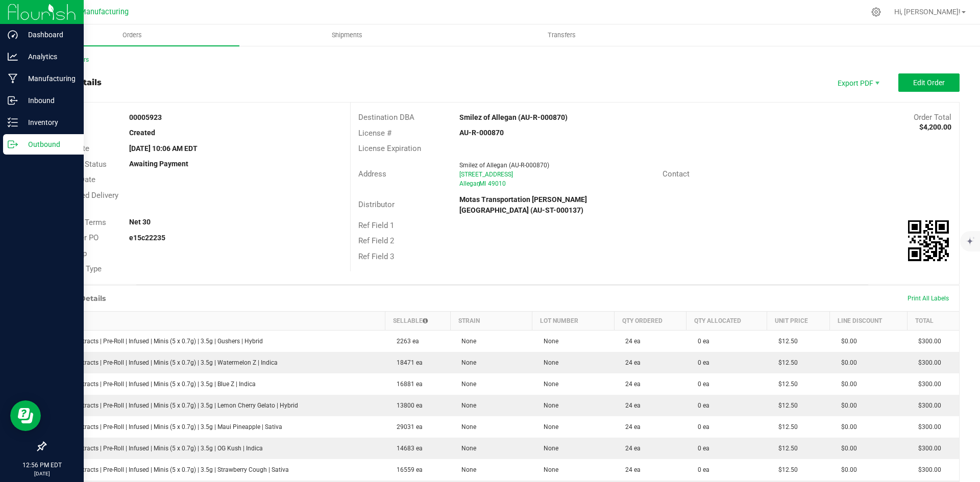  I want to click on qrcode: 00005923, so click(928, 241).